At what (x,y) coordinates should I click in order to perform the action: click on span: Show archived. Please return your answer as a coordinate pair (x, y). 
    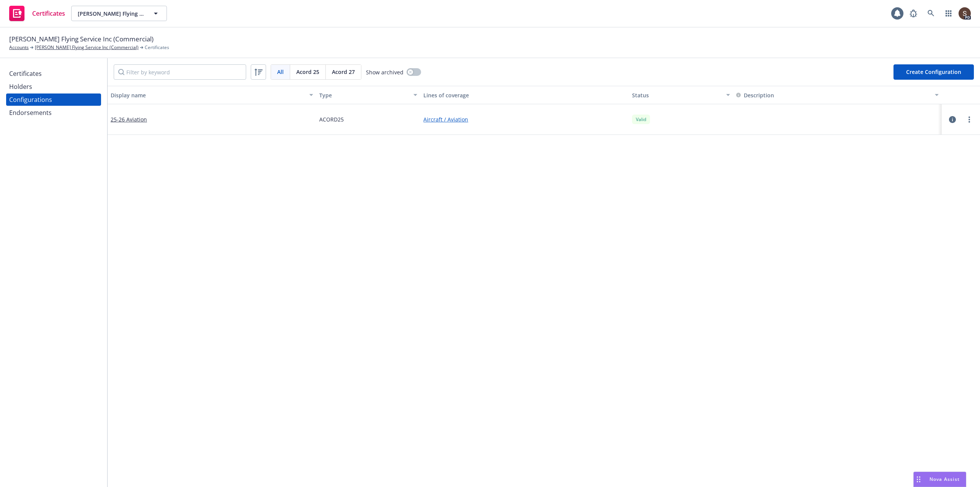
    Looking at the image, I should click on (385, 72).